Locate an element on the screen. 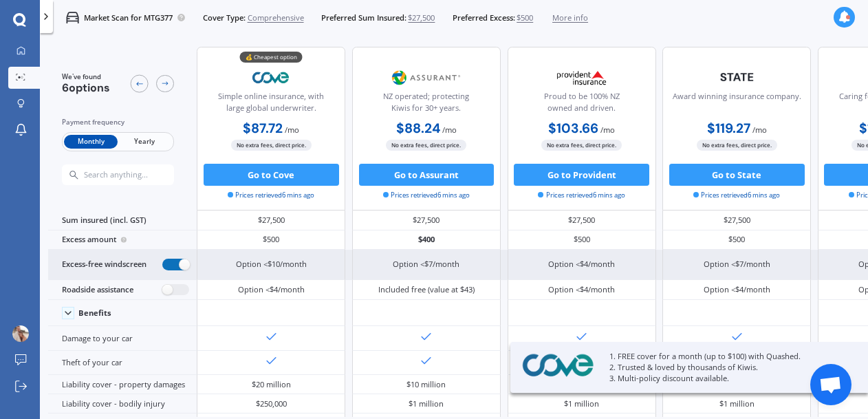  span: $27,500 is located at coordinates (421, 18).